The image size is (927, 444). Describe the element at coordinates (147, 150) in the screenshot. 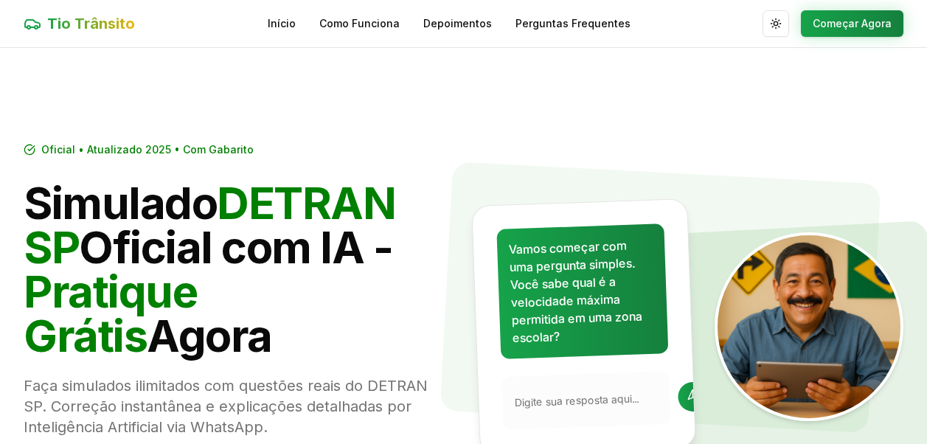

I see `span: Oficial • Atualizado 2025 • Com Gabarito` at that location.